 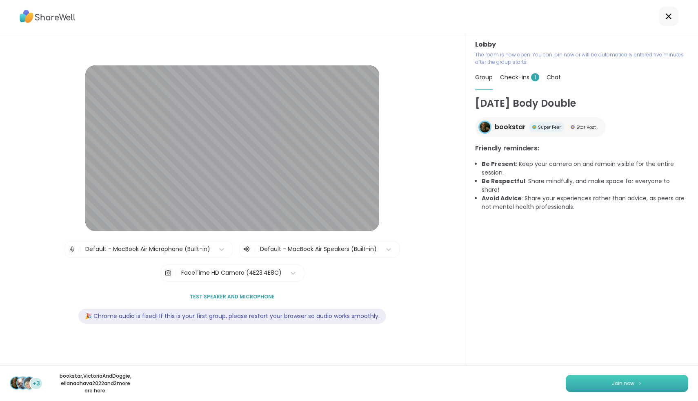 What do you see at coordinates (484, 77) in the screenshot?
I see `span: Group` at bounding box center [484, 77].